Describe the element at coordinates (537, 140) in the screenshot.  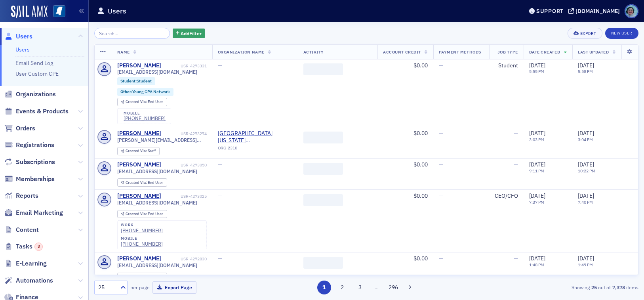
I see `time: 3:03 PM` at that location.